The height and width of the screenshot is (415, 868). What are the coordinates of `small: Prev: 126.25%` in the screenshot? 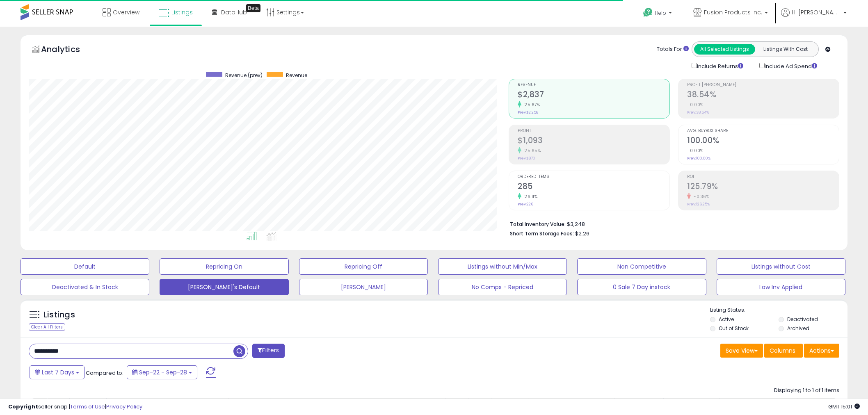 It's located at (698, 204).